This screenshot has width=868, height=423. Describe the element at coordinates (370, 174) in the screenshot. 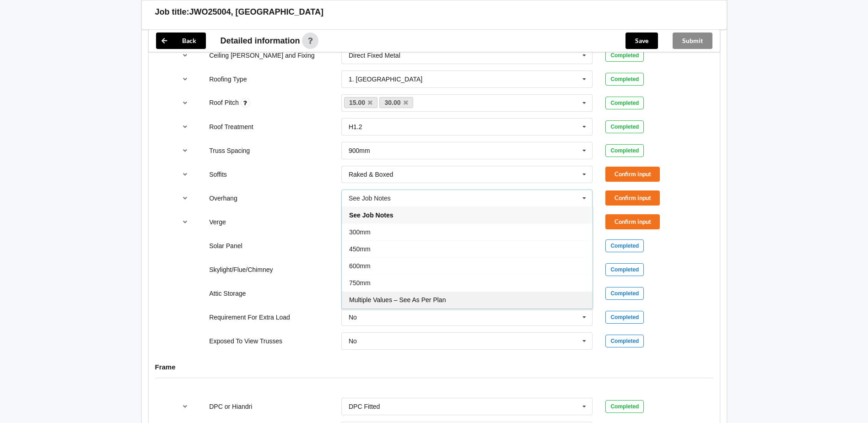

I see `div: Raked & Boxed` at that location.